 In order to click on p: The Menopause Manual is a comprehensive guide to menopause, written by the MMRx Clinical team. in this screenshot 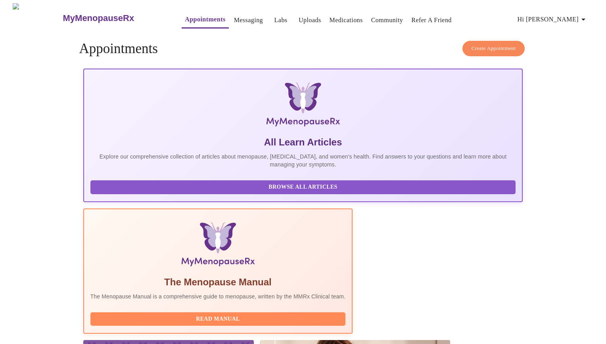, I will do `click(218, 297)`.